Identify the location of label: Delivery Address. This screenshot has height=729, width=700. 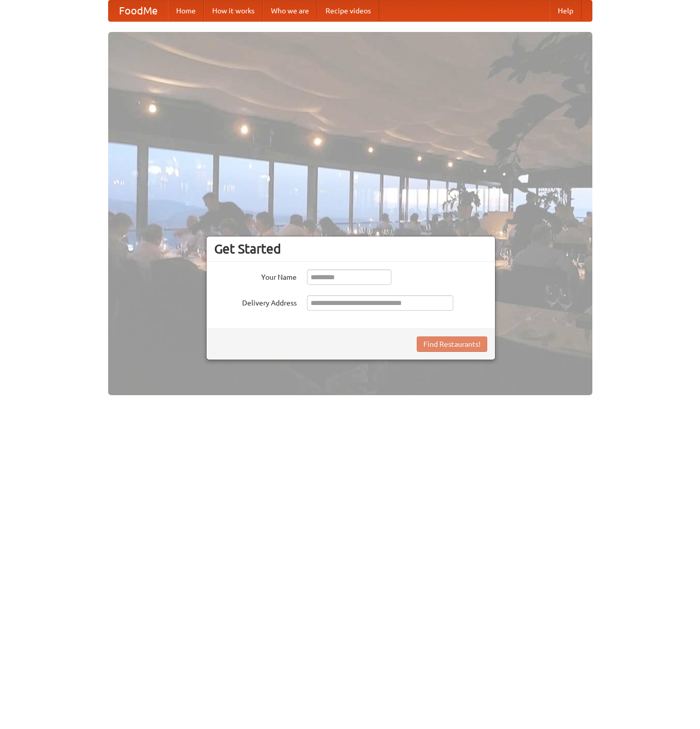
(255, 301).